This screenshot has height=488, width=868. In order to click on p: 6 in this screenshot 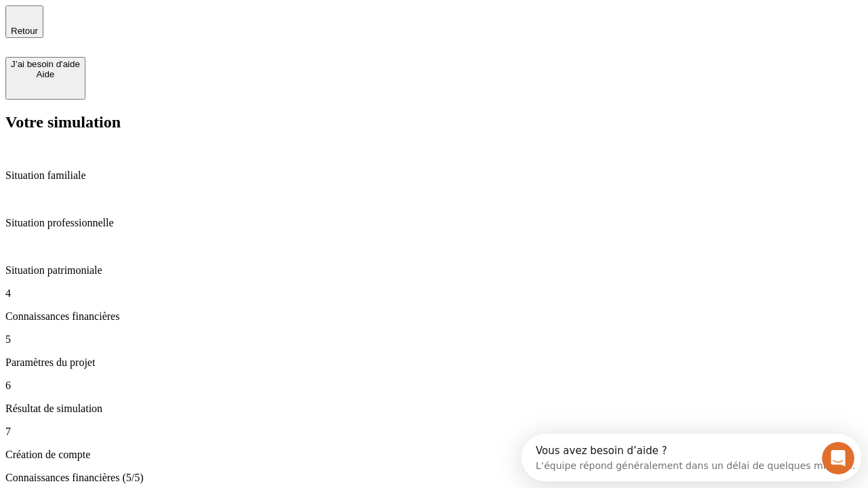, I will do `click(434, 386)`.